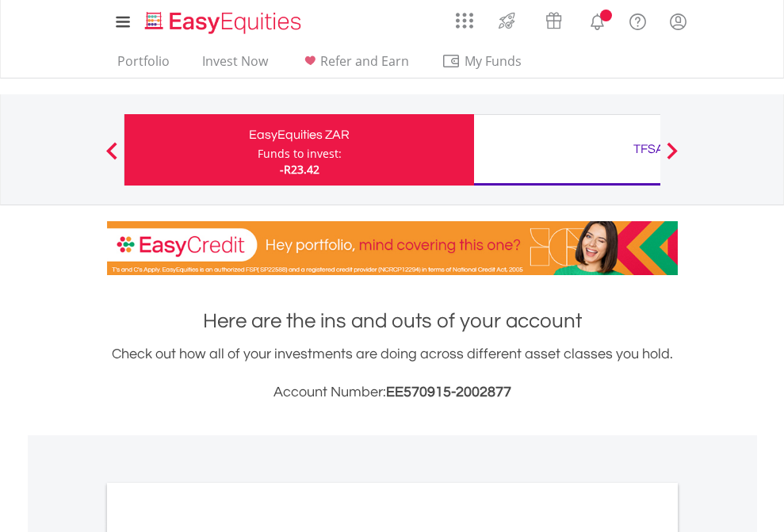  Describe the element at coordinates (672, 158) in the screenshot. I see `button: Next` at that location.